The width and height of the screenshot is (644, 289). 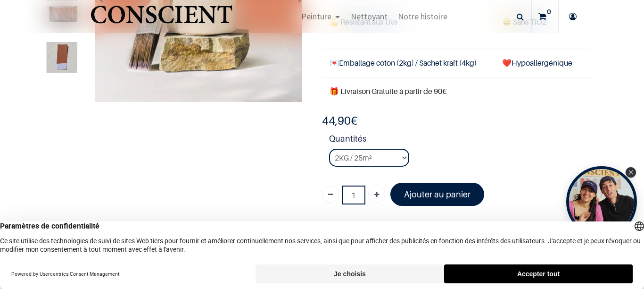 I want to click on strong: Quantités, so click(x=460, y=141).